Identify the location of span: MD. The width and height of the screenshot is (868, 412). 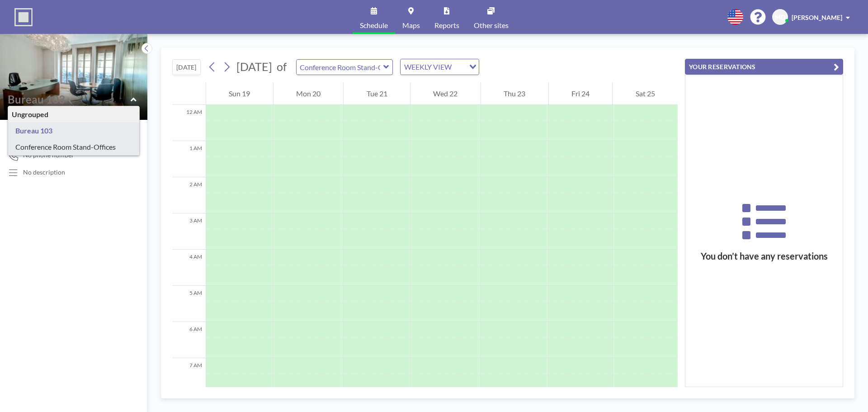
(780, 17).